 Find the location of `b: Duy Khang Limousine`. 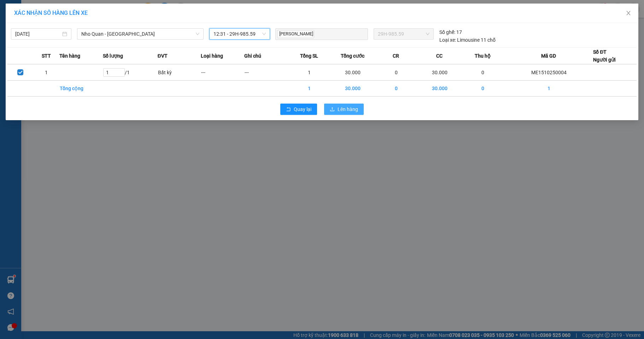

b: Duy Khang Limousine is located at coordinates (99, 12).